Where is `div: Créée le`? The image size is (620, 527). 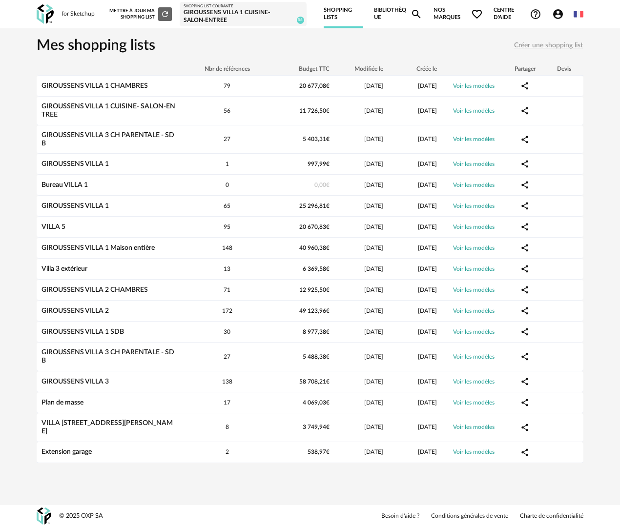
div: Créée le is located at coordinates (415, 69).